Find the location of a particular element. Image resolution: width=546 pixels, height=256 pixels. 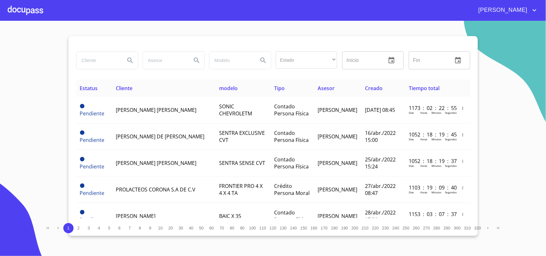

span: 25/abr./2022 15:24 is located at coordinates (381, 163).